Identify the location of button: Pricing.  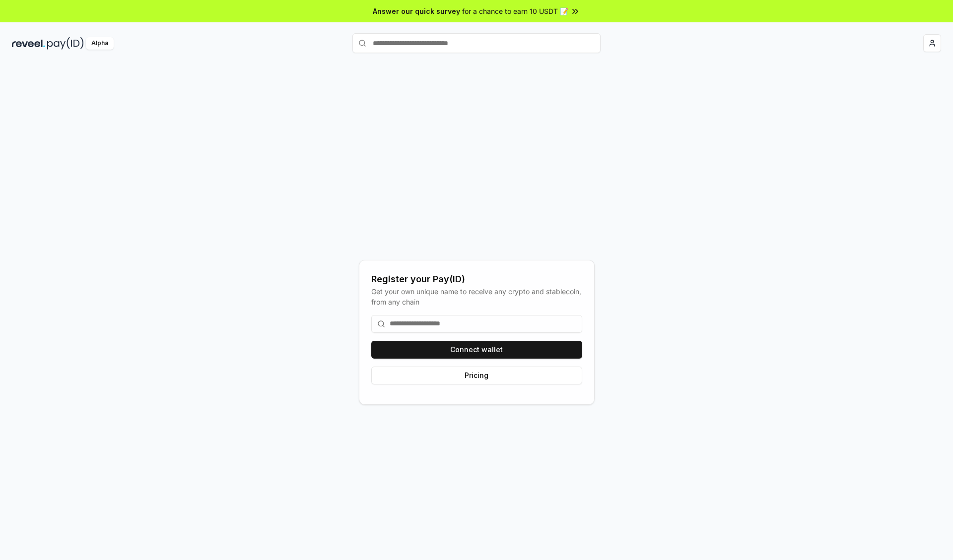
(476, 376).